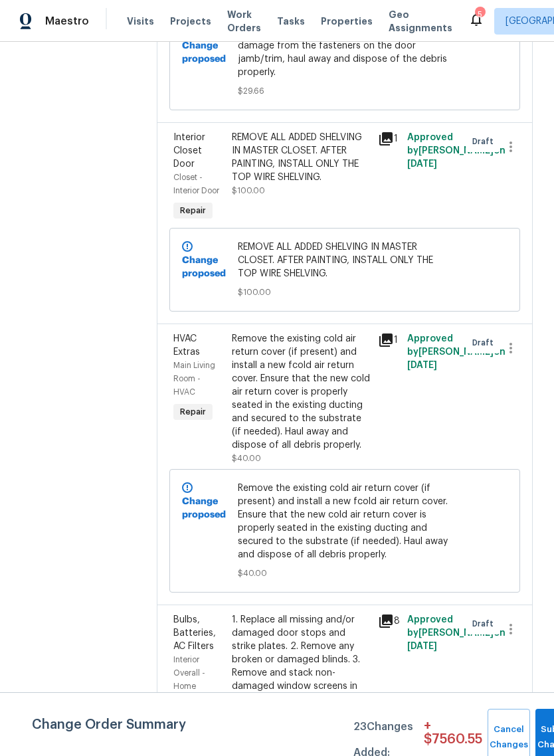  What do you see at coordinates (291, 21) in the screenshot?
I see `span: Tasks` at bounding box center [291, 21].